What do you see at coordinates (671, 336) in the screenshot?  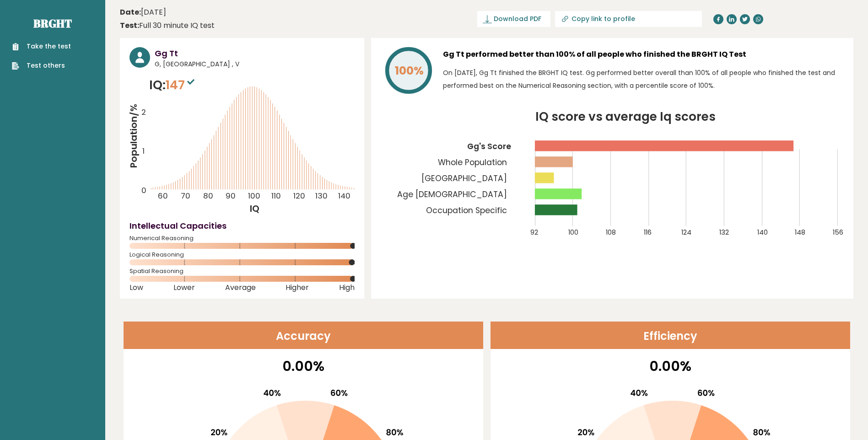 I see `header: Efficiency` at bounding box center [671, 336].